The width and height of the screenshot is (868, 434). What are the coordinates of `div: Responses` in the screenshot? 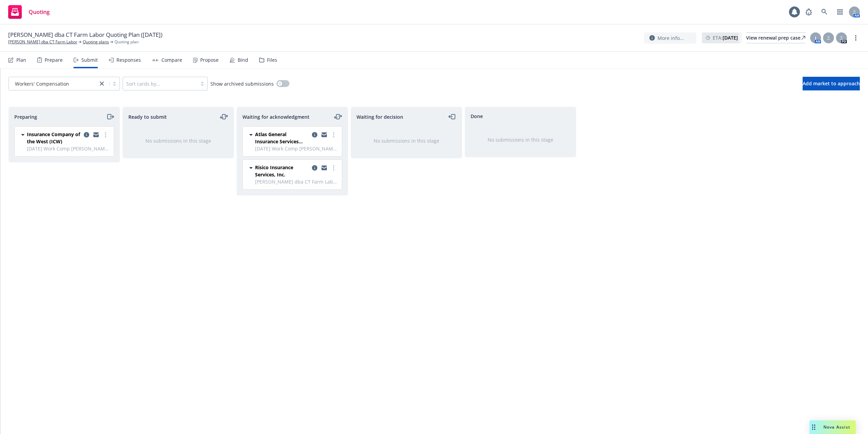 It's located at (129, 60).